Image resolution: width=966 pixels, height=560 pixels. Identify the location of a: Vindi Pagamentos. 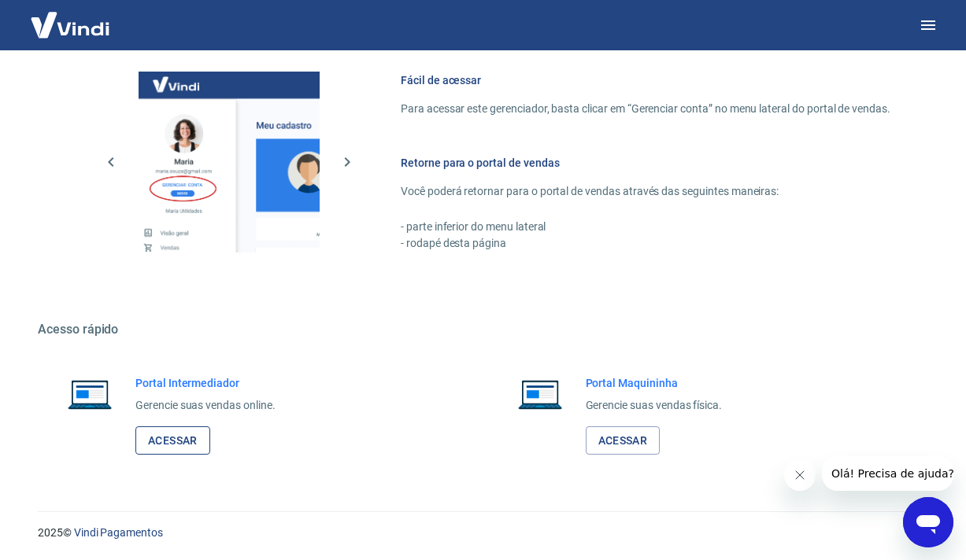
(118, 532).